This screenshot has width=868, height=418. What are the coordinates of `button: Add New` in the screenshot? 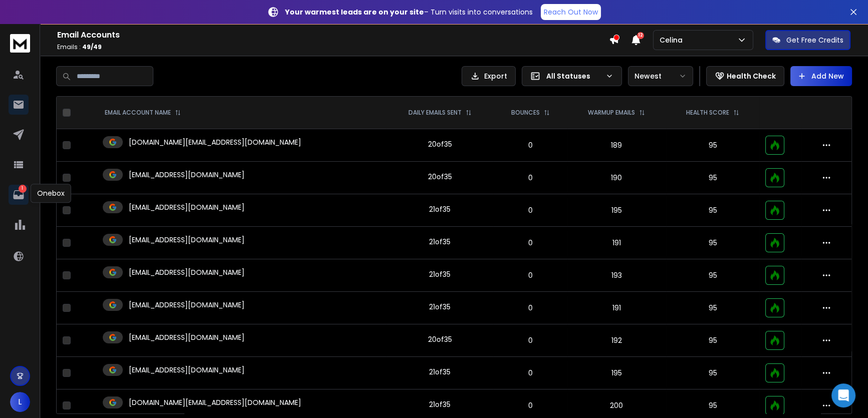 It's located at (821, 76).